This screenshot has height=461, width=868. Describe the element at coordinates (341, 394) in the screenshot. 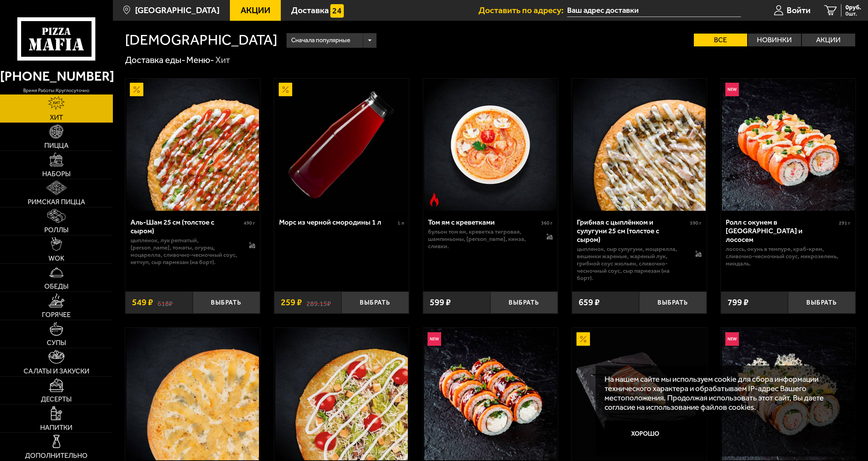

I see `img: Цезарь 25 см (толстое с сыром)` at that location.